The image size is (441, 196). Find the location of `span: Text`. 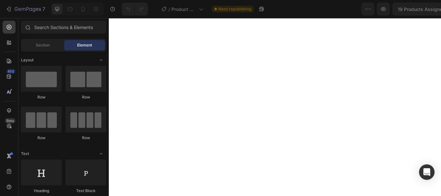

span: Text is located at coordinates (25, 154).